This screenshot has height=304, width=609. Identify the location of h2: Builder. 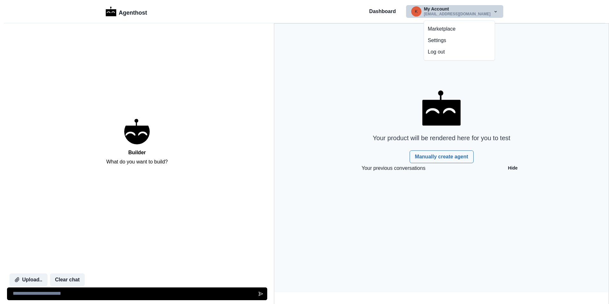
(137, 152).